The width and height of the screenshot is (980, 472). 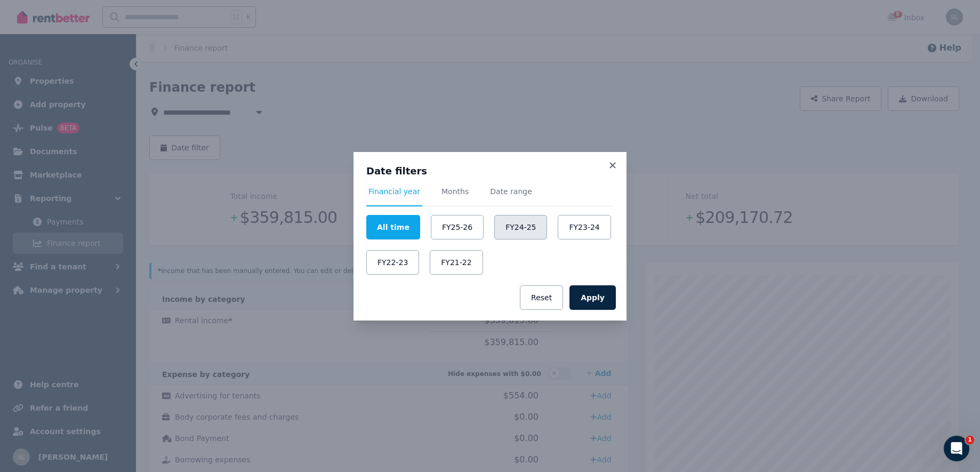 What do you see at coordinates (490, 196) in the screenshot?
I see `nav: Tabs` at bounding box center [490, 196].